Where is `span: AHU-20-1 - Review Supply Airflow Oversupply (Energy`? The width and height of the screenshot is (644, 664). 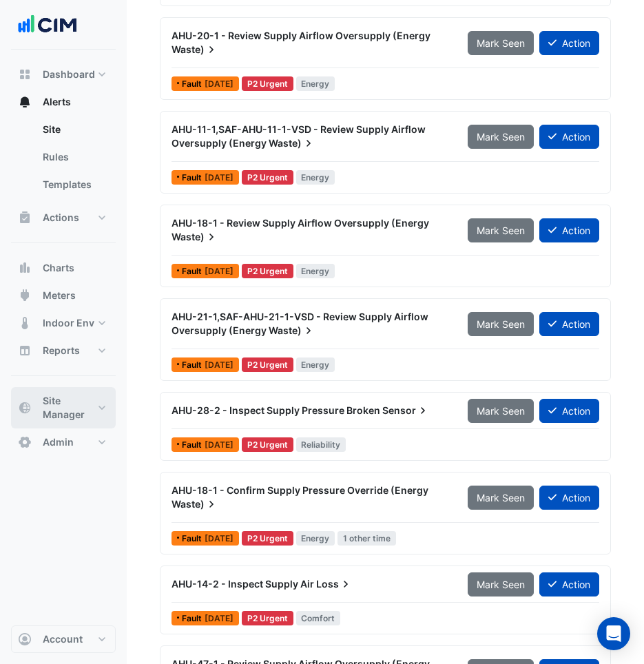 span: AHU-20-1 - Review Supply Airflow Oversupply (Energy is located at coordinates (301, 35).